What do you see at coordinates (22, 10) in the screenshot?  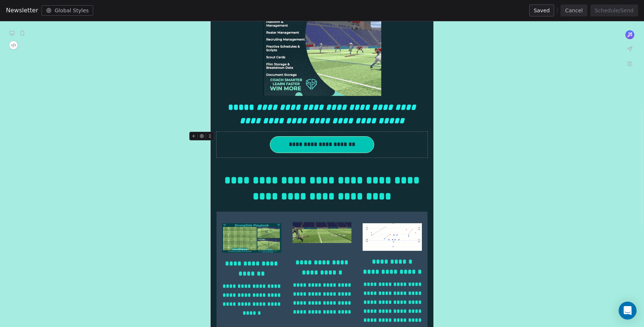 I see `span: Newsletter` at bounding box center [22, 10].